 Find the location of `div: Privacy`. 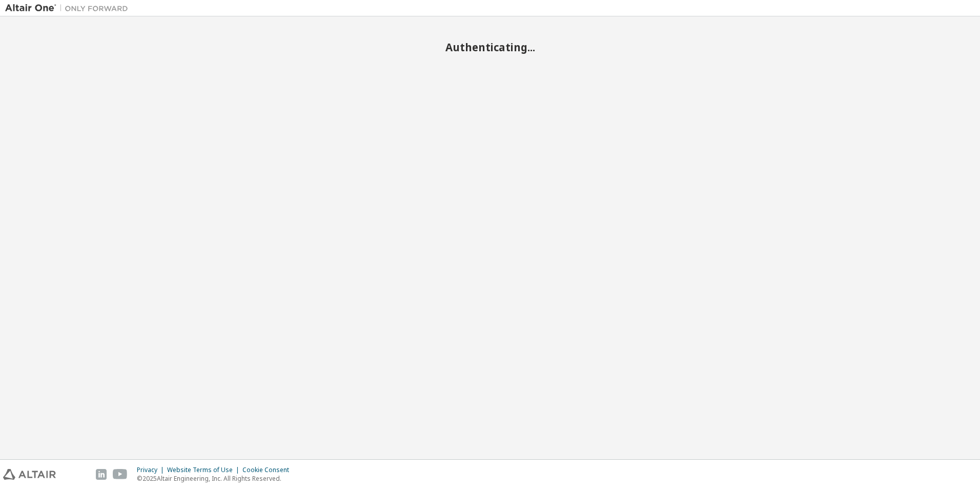

div: Privacy is located at coordinates (152, 470).